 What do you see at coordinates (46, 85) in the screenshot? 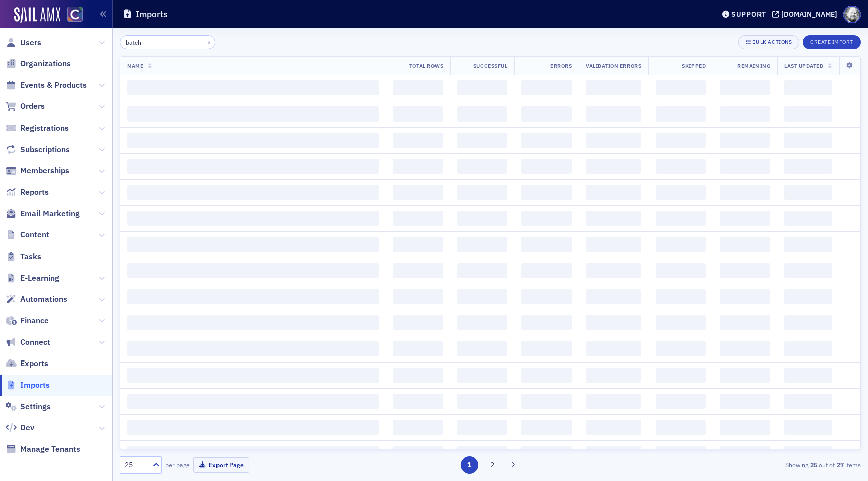
I see `a: Events & Products` at bounding box center [46, 85].